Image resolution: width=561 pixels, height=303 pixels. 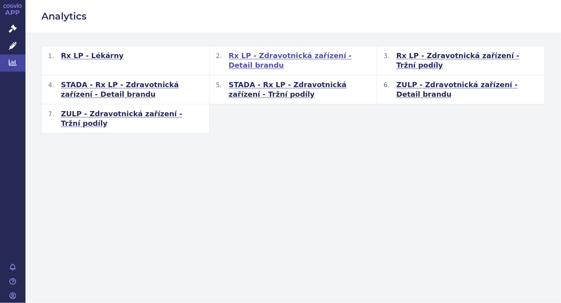 What do you see at coordinates (293, 89) in the screenshot?
I see `button: STADA - Rx LP - Zdravotnická zařízení - Tržní podíly` at bounding box center [293, 89].